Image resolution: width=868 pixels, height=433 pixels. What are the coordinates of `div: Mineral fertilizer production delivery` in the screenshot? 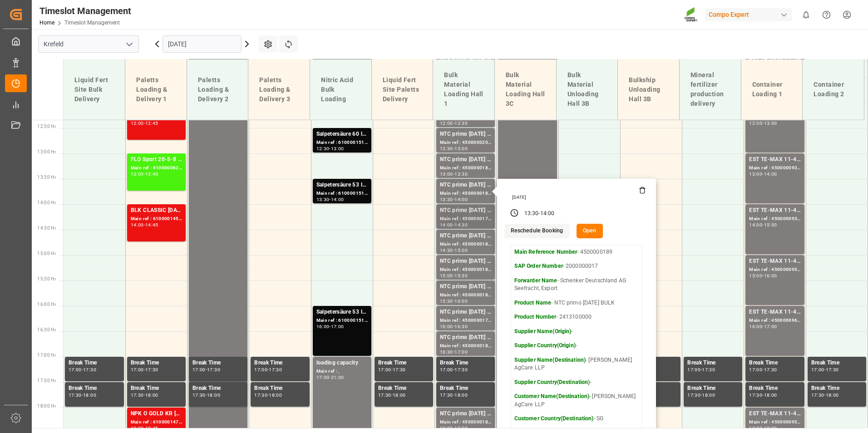 It's located at (710, 89).